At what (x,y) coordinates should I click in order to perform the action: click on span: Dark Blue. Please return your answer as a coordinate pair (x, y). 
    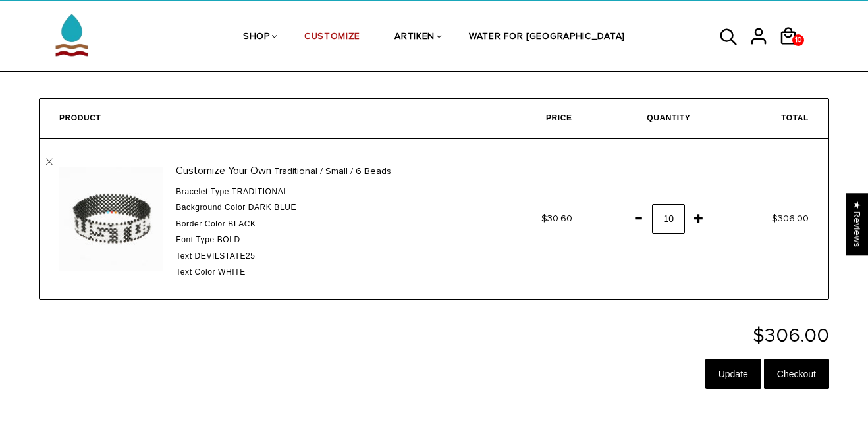
    Looking at the image, I should click on (272, 207).